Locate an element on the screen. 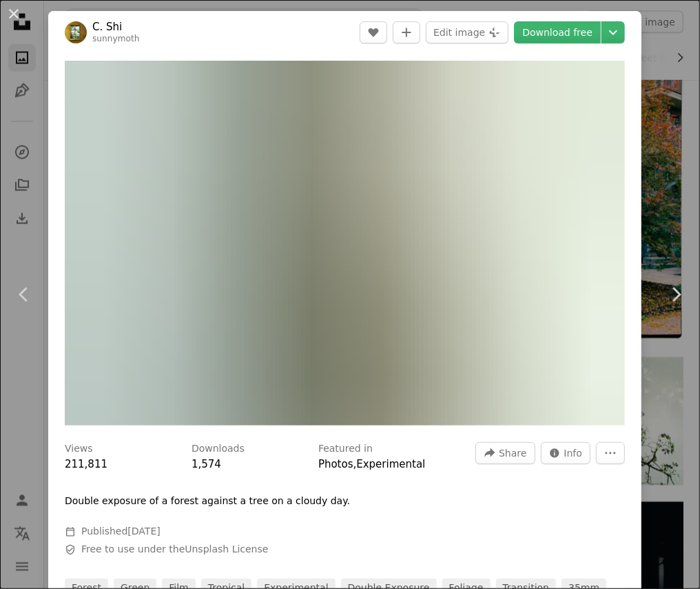 This screenshot has width=700, height=589. span: Info is located at coordinates (574, 453).